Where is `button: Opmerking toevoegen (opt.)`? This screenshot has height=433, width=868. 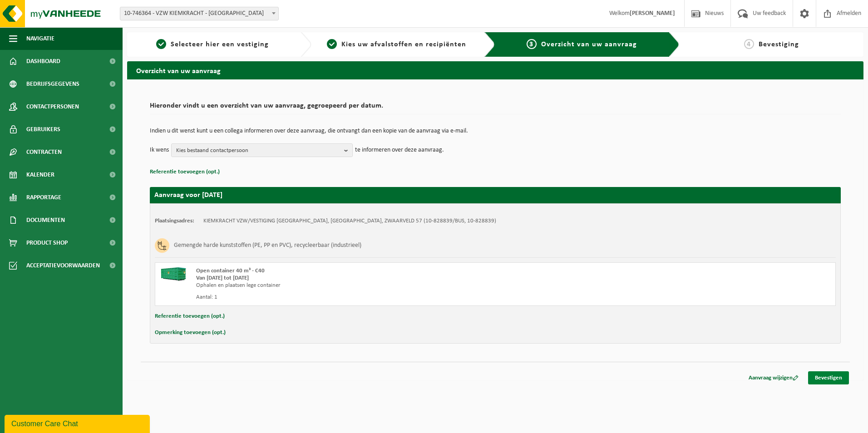 button: Opmerking toevoegen (opt.) is located at coordinates (190, 332).